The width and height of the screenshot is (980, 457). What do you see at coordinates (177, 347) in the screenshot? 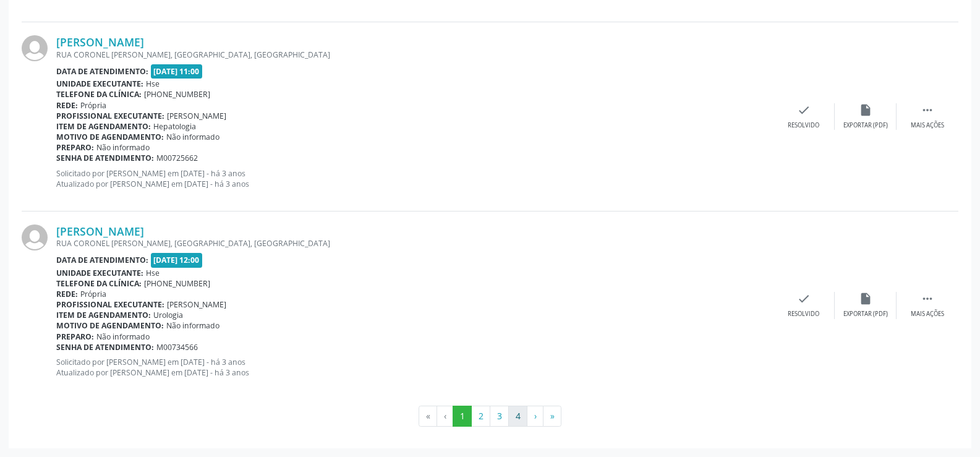
I see `span: M00734566` at bounding box center [177, 347].